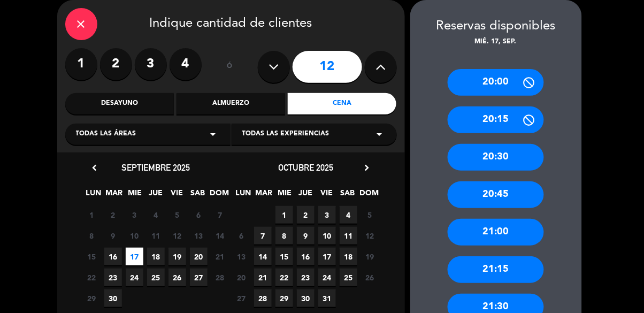 The image size is (644, 313). I want to click on span: Todas las áreas, so click(106, 134).